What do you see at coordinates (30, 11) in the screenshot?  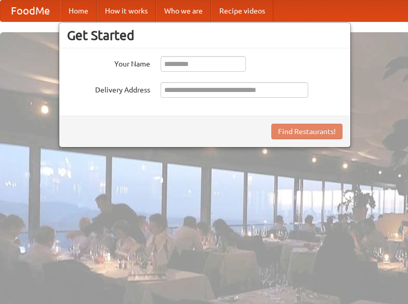 I see `a: FoodMe` at bounding box center [30, 11].